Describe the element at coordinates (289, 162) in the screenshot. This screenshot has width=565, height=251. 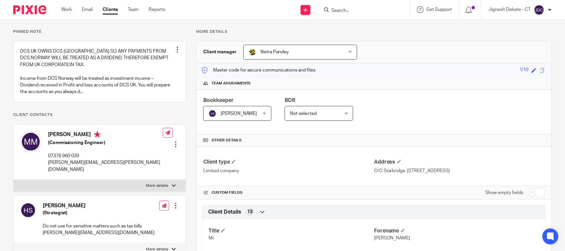
I see `h4: Client type` at that location.